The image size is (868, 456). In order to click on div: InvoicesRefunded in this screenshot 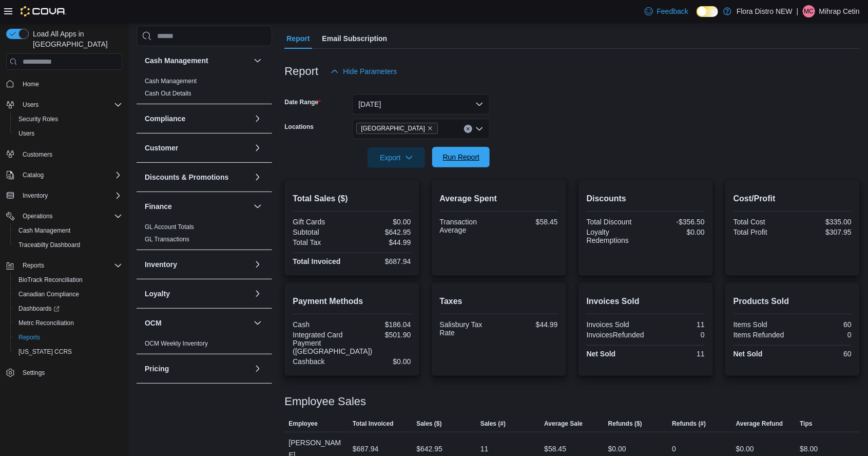, I will do `click(615, 335)`.